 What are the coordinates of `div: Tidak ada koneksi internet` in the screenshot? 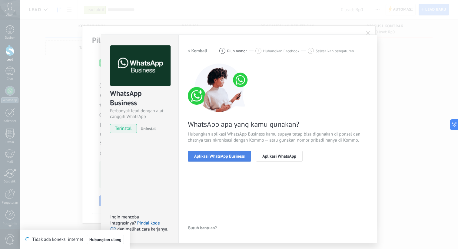 It's located at (75, 240).